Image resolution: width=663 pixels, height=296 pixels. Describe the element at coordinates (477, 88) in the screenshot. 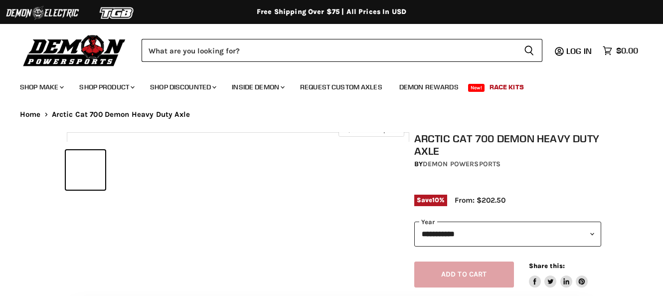

I see `span: New!` at that location.